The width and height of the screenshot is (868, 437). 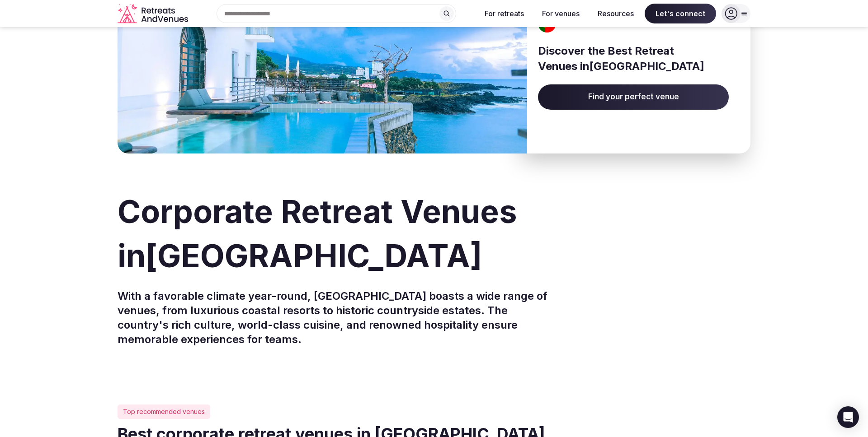 What do you see at coordinates (504, 14) in the screenshot?
I see `button: For retreats` at bounding box center [504, 14].